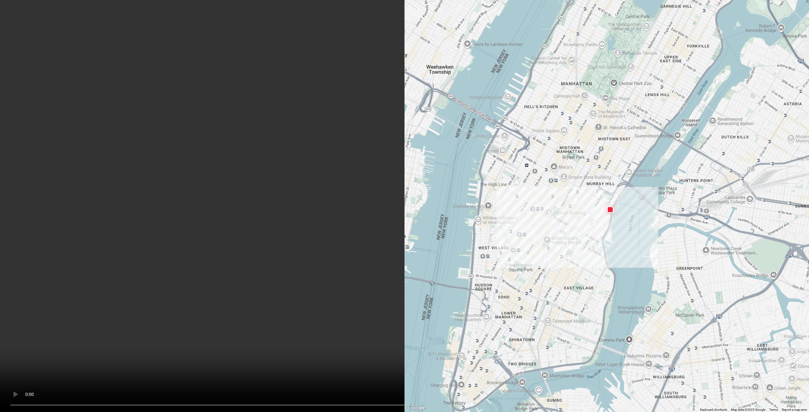 The width and height of the screenshot is (809, 412). Describe the element at coordinates (416, 408) in the screenshot. I see `a: Open this area in Google Maps (opens a new window)` at that location.